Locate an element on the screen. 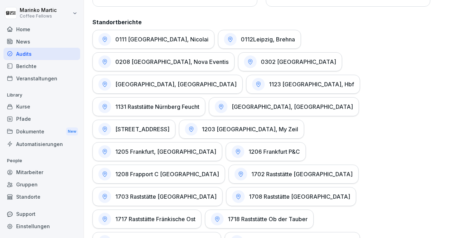 This screenshot has width=450, height=238. div: Dokumente is located at coordinates (42, 131).